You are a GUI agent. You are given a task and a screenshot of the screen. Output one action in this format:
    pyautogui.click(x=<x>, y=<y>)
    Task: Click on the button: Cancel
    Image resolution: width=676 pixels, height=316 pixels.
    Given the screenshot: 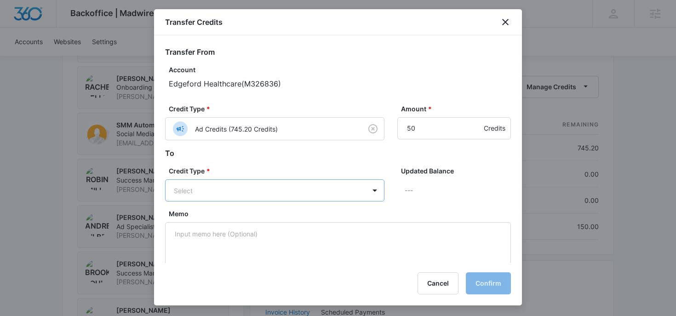 What is the action you would take?
    pyautogui.click(x=438, y=283)
    